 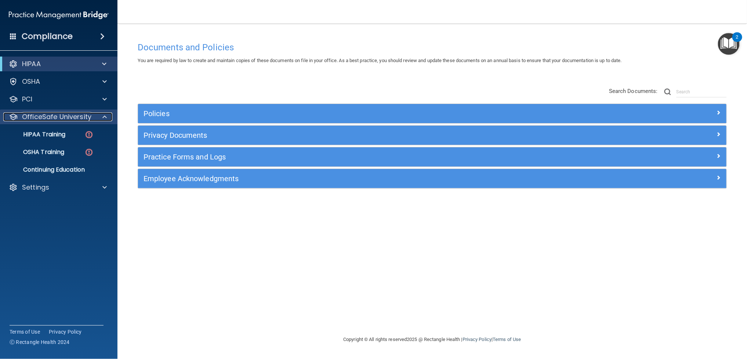 I want to click on h4: Documents and Policies, so click(x=432, y=47).